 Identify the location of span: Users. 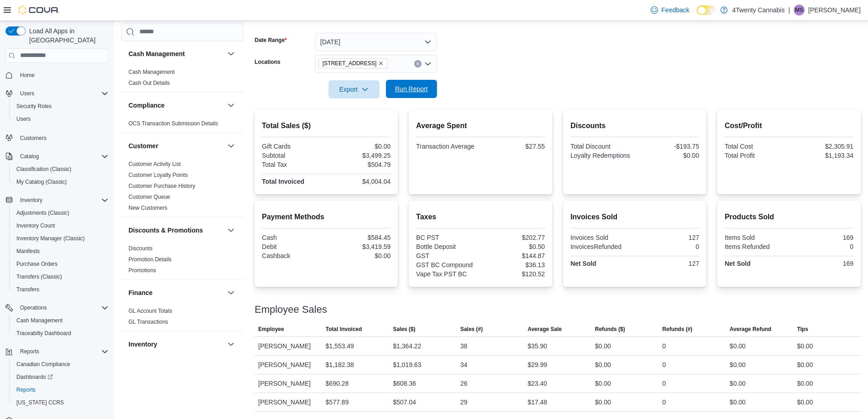
(60, 119).